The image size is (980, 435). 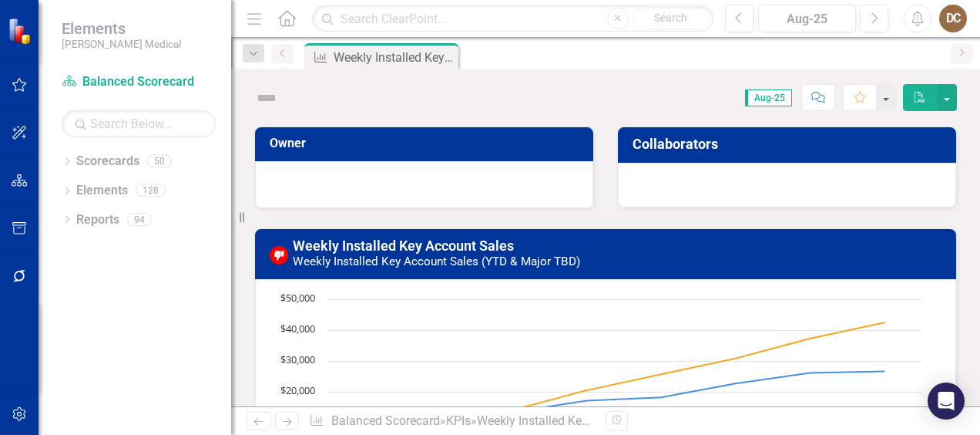 I want to click on text: $20,000, so click(x=297, y=391).